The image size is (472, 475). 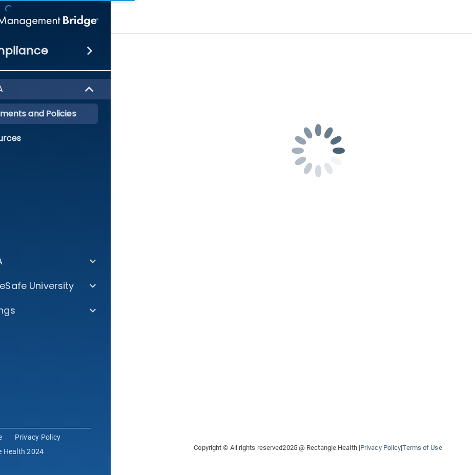 What do you see at coordinates (422, 447) in the screenshot?
I see `a: Terms of Use` at bounding box center [422, 447].